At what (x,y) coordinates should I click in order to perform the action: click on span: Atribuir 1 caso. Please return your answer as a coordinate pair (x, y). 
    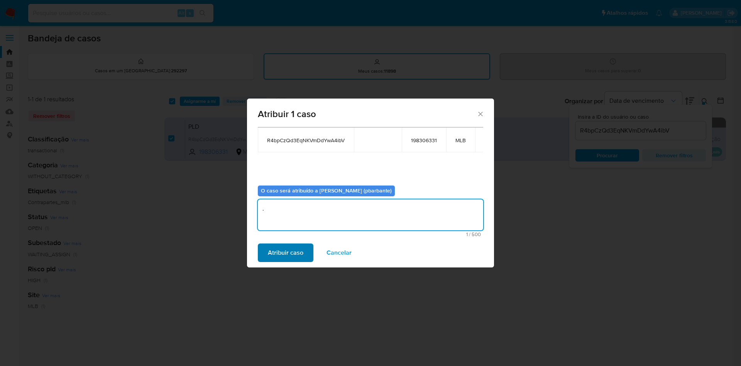
    Looking at the image, I should click on (367, 114).